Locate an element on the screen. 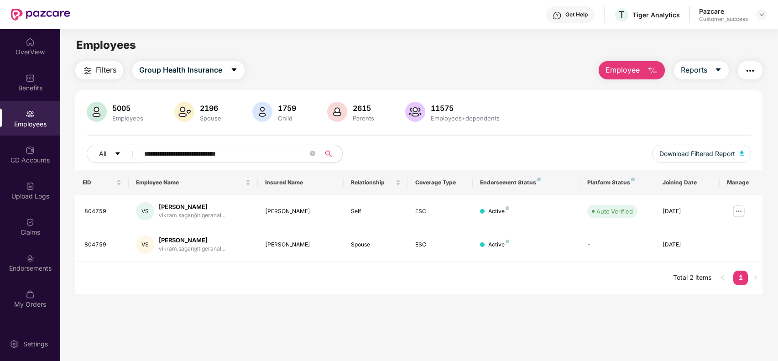 The image size is (778, 361). div: Pazcare is located at coordinates (723, 11).